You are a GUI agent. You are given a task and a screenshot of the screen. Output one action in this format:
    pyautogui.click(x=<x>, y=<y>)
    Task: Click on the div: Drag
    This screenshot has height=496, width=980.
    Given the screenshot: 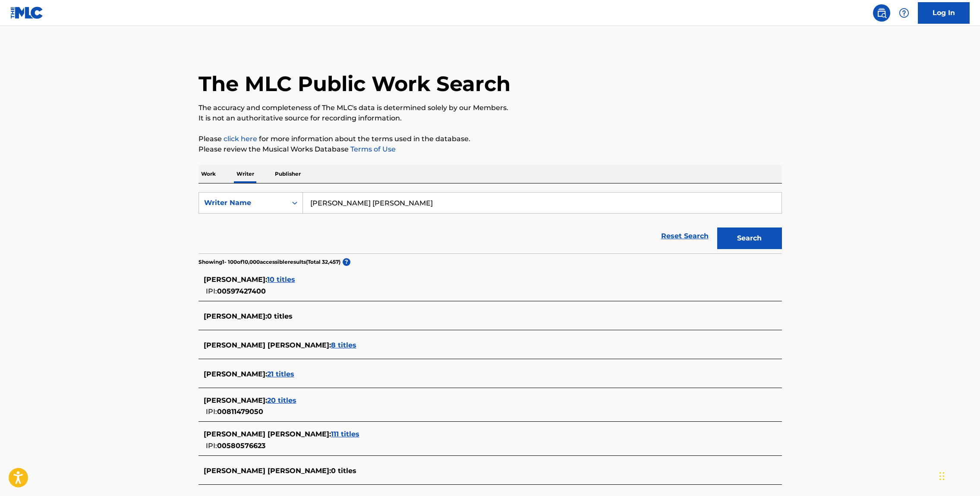 What is the action you would take?
    pyautogui.click(x=942, y=477)
    